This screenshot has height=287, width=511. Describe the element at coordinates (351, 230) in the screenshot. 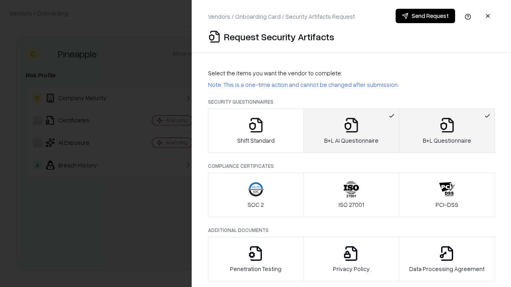

I see `p: Additional Documents` at that location.